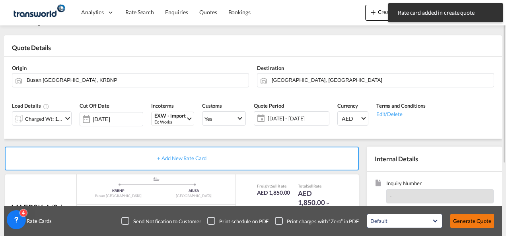  Describe the element at coordinates (167, 222) in the screenshot. I see `div: Send Notification to Customer` at that location.